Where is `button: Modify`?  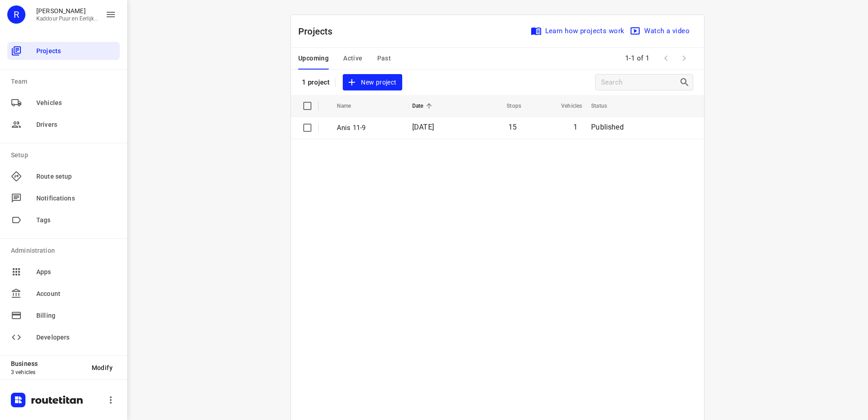 button: Modify is located at coordinates (102, 367).